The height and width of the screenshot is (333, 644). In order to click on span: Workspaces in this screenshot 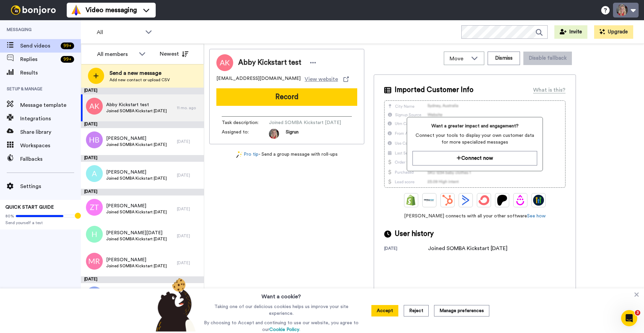, I will do `click(50, 146)`.